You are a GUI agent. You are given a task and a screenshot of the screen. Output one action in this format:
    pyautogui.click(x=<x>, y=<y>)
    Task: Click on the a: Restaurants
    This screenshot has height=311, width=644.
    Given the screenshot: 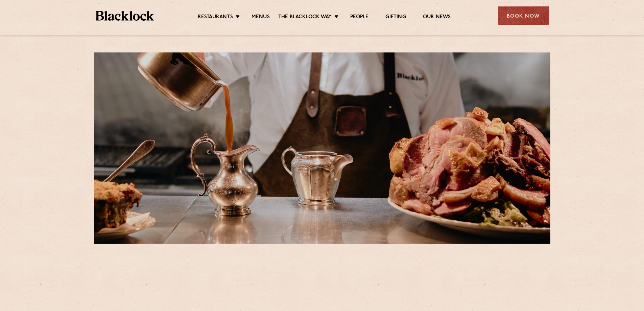 What is the action you would take?
    pyautogui.click(x=215, y=18)
    